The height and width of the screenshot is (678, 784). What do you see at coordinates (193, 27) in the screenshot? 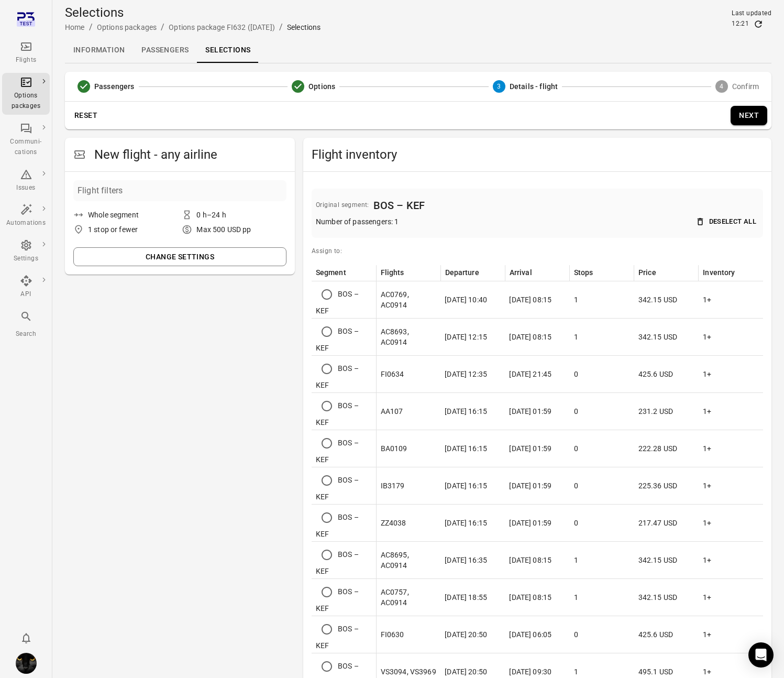
I see `nav: Breadcrumbs` at bounding box center [193, 27].